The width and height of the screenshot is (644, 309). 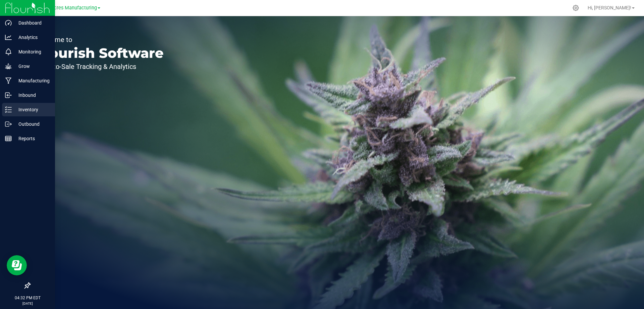 I want to click on p: Grow, so click(x=32, y=66).